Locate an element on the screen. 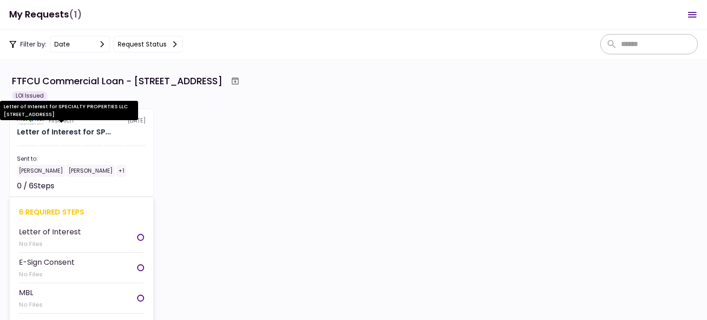  div: Letter of Interest for SPECIALTY PROPERTIES LLC 1151-B Hospital Way Pocatello is located at coordinates (64, 132).